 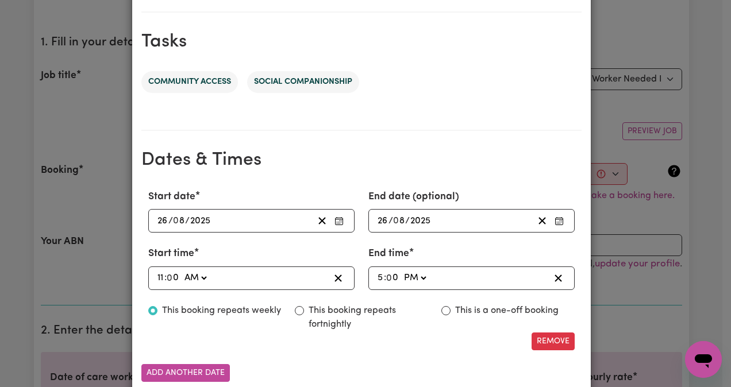 What do you see at coordinates (361, 42) in the screenshot?
I see `h2: Tasks` at bounding box center [361, 42].